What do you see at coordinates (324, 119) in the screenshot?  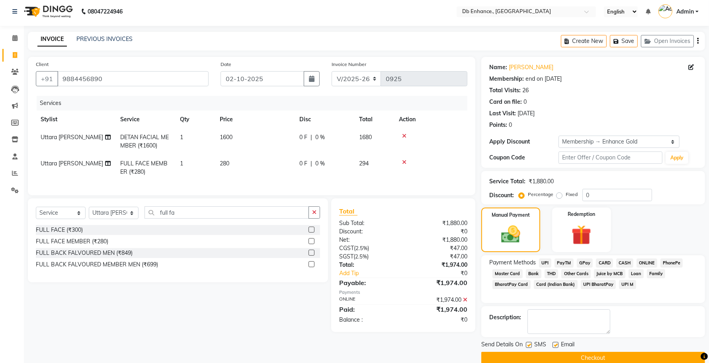 I see `th: Disc` at bounding box center [324, 119].